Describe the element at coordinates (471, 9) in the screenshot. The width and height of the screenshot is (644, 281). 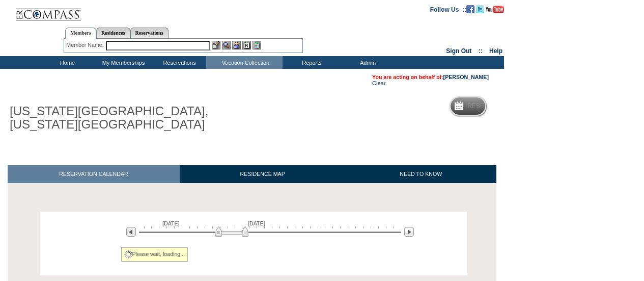
I see `a: Become our fan on Facebook` at that location.